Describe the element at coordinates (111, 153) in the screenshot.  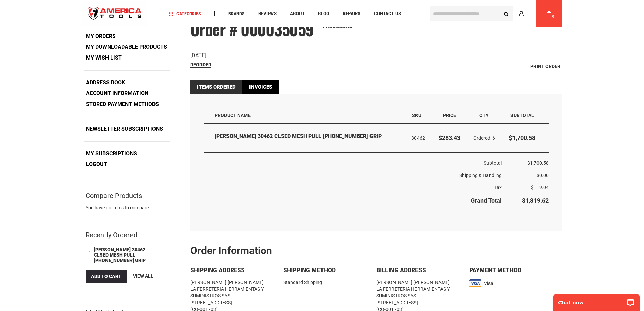
I see `a: My Subscriptions` at that location.